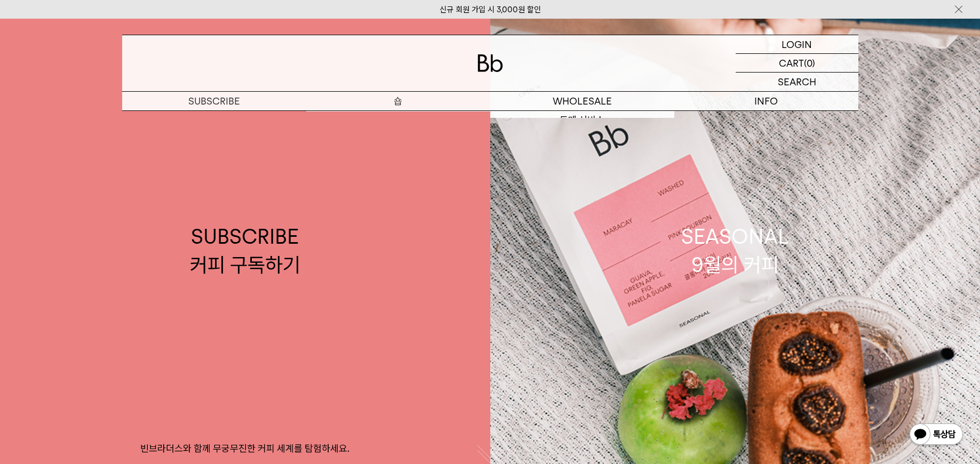 The height and width of the screenshot is (464, 980). What do you see at coordinates (214, 101) in the screenshot?
I see `a: SUBSCRIBE` at bounding box center [214, 101].